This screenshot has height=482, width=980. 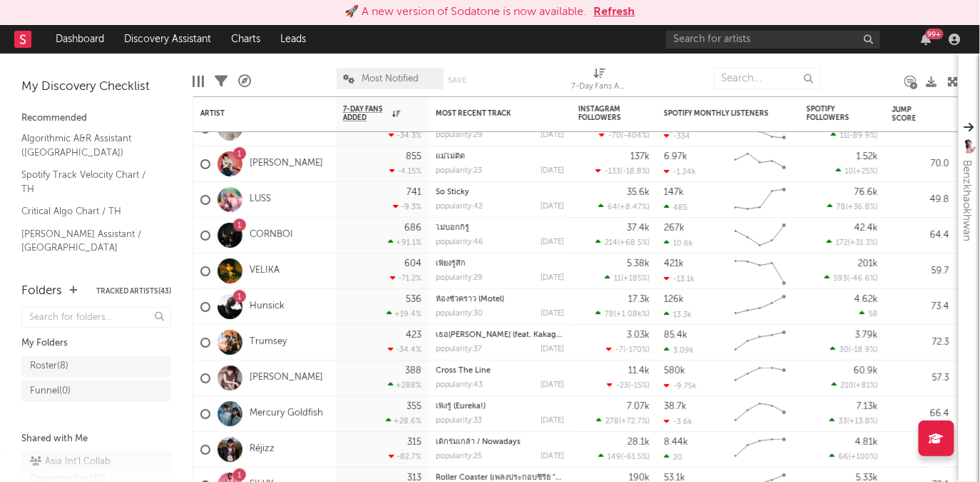 I want to click on span: -18.8 %, so click(x=635, y=171).